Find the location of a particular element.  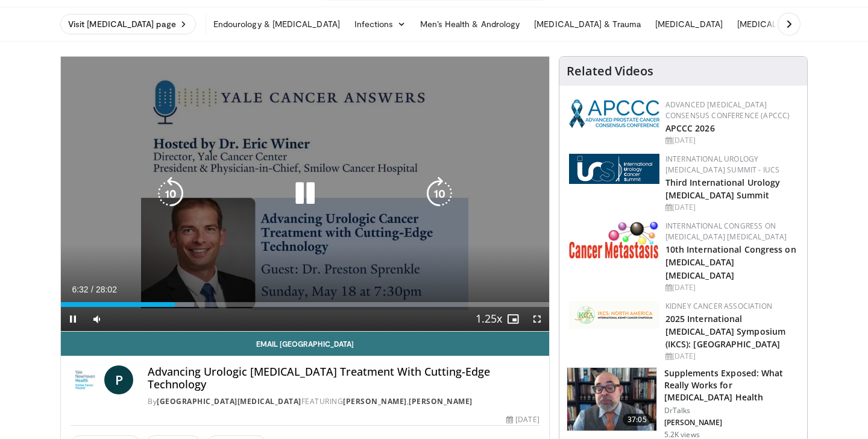

a: Infections is located at coordinates (380, 24).